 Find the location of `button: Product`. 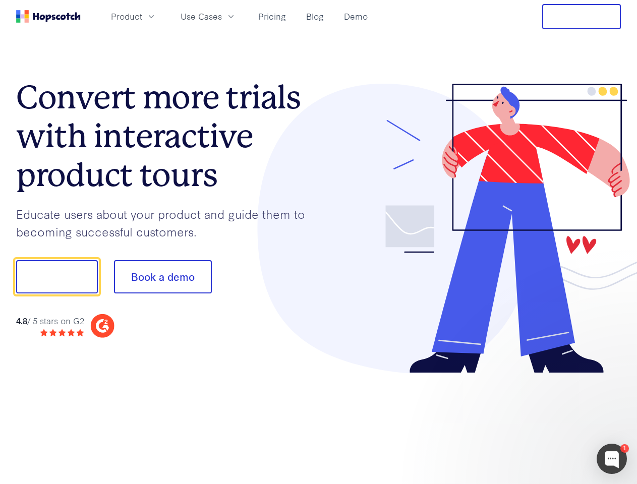

button: Product is located at coordinates (134, 16).